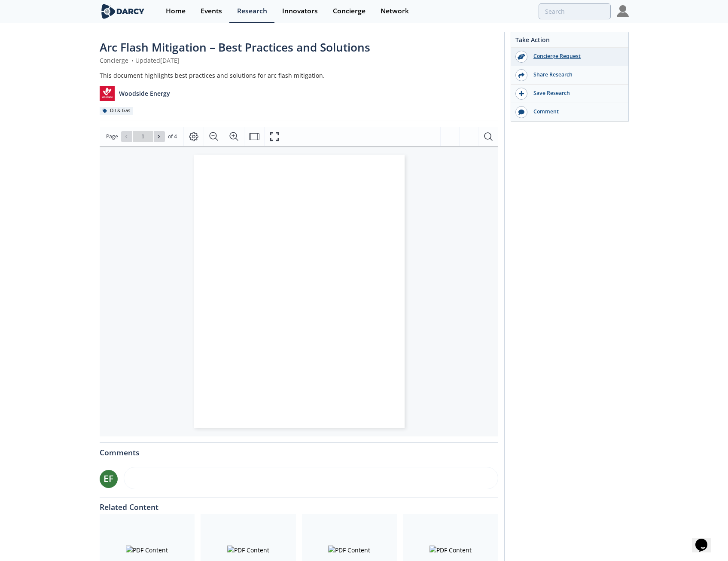  What do you see at coordinates (144, 94) in the screenshot?
I see `p: Woodside Energy` at bounding box center [144, 94].